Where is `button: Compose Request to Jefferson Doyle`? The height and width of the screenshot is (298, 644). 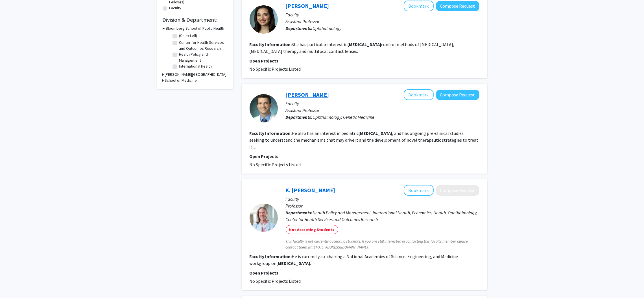
button: Compose Request to Jefferson Doyle is located at coordinates (458, 95).